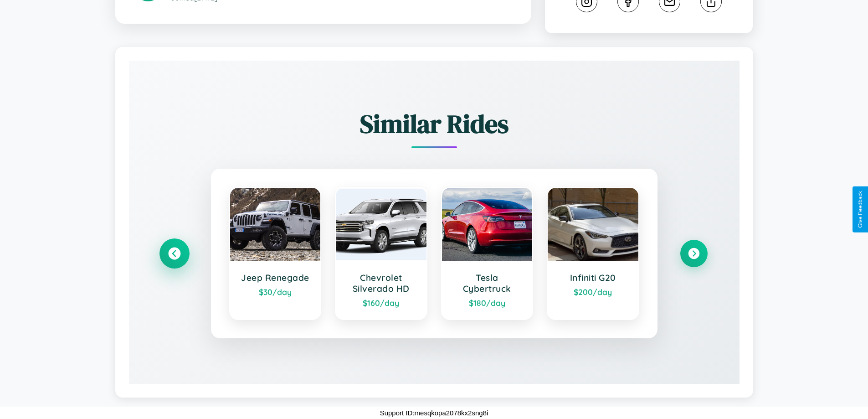  What do you see at coordinates (593, 253) in the screenshot?
I see `a: Infiniti G20$200/day` at bounding box center [593, 253].